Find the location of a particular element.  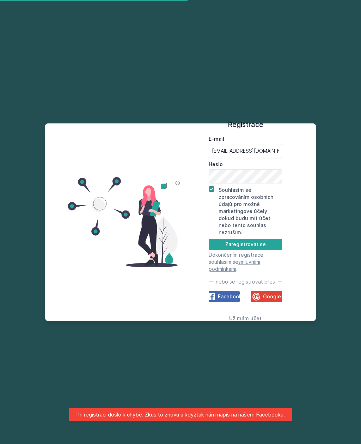

button: Google is located at coordinates (266, 296).